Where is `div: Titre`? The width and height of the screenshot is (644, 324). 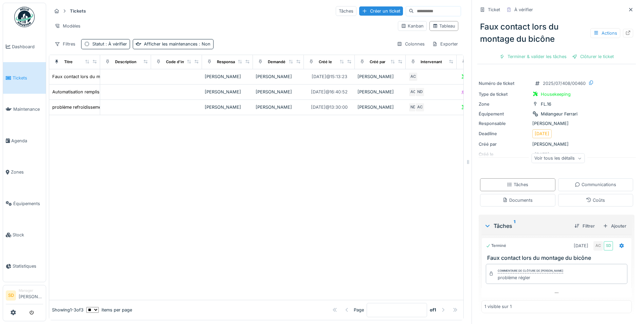 div: Titre is located at coordinates (68, 62).